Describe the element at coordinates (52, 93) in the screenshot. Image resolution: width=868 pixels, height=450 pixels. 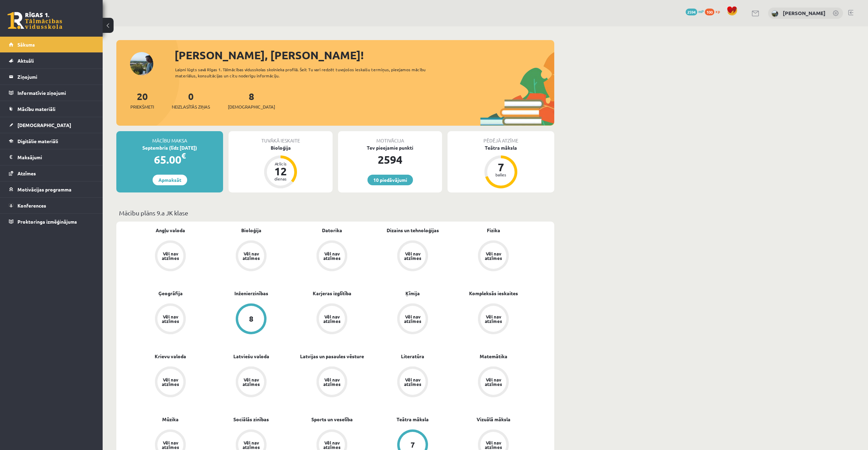
I see `a: Informatīvie ziņojumi` at that location.